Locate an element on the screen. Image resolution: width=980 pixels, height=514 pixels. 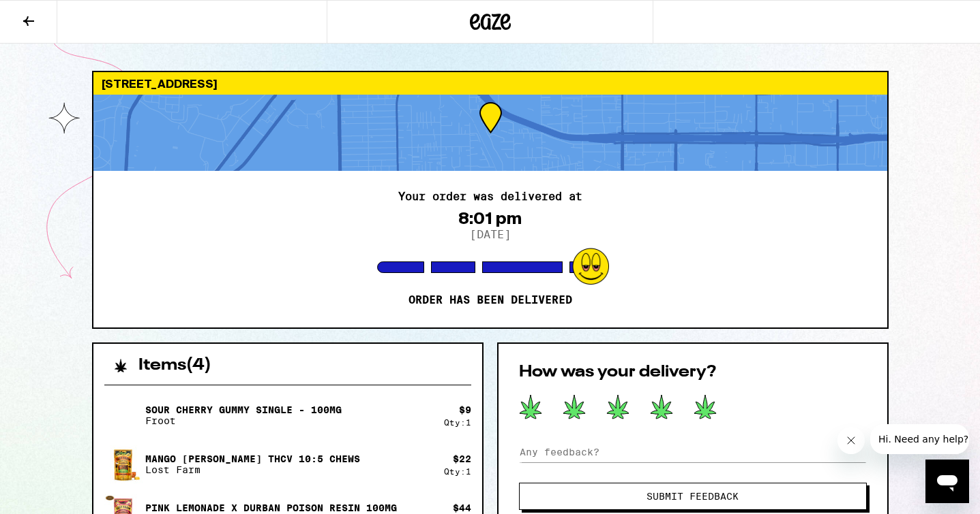
div: $ 22 is located at coordinates (462, 459).